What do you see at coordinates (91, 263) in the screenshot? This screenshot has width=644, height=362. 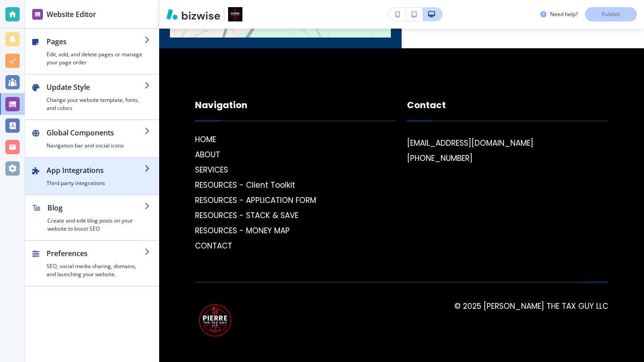 I see `button: PreferencesSEO, social media sharing, domains, and launching your website.` at bounding box center [91, 263].